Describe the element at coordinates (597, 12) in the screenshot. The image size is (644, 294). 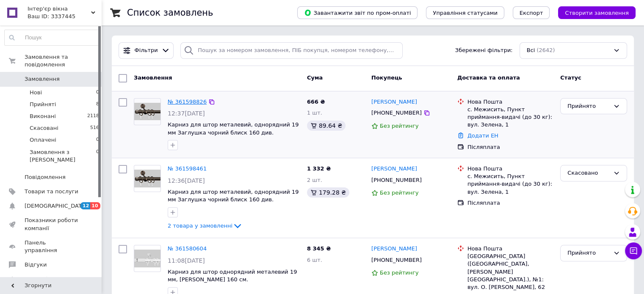
I see `button: Створити замовлення` at that location.